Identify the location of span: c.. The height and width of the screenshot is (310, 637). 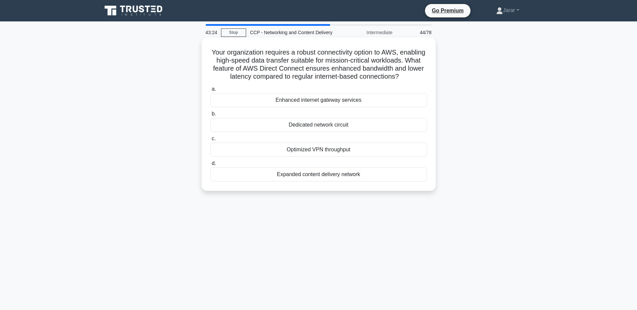
(214, 138).